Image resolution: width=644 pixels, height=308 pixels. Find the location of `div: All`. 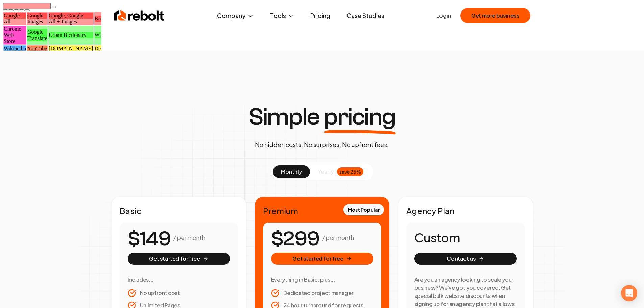

div: All is located at coordinates (15, 22).